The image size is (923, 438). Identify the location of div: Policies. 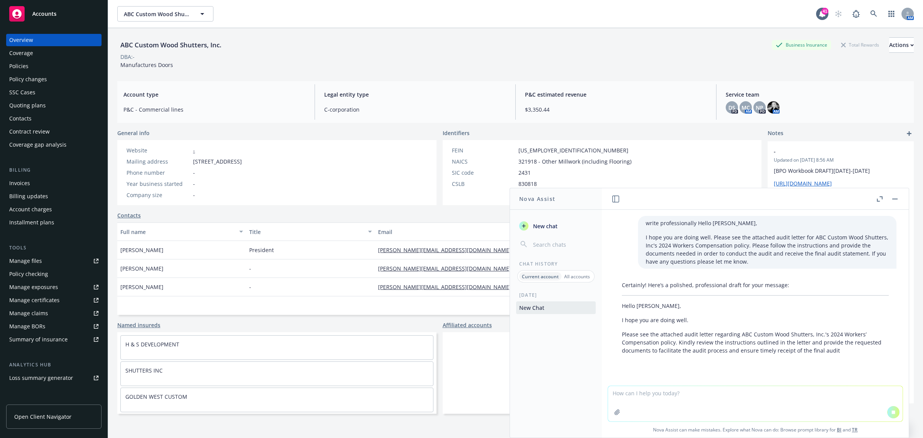
(19, 66).